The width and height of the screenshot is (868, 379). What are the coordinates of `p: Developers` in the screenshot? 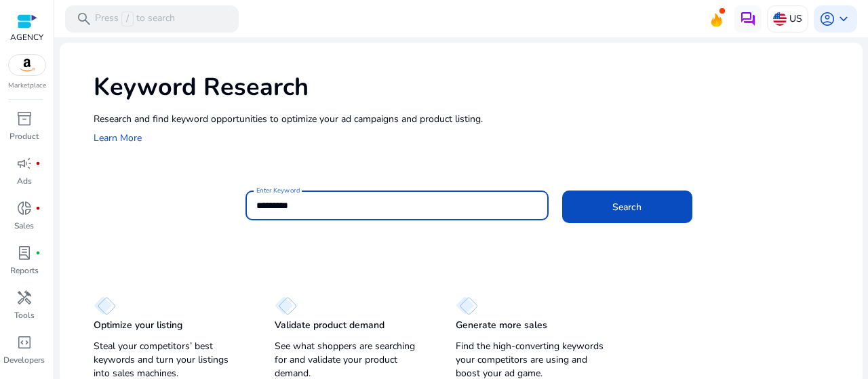 It's located at (24, 360).